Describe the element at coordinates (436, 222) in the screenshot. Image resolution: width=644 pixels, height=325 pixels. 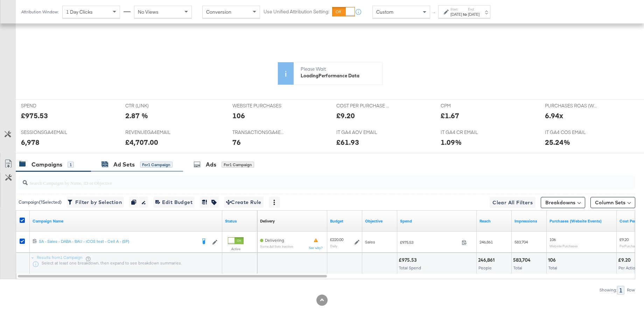
I see `a: The total amount spent to date.` at that location.